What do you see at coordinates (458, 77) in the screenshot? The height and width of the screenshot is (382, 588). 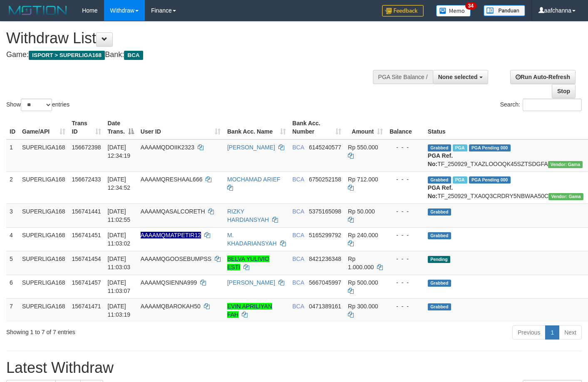 I see `span: None selected` at bounding box center [458, 77].